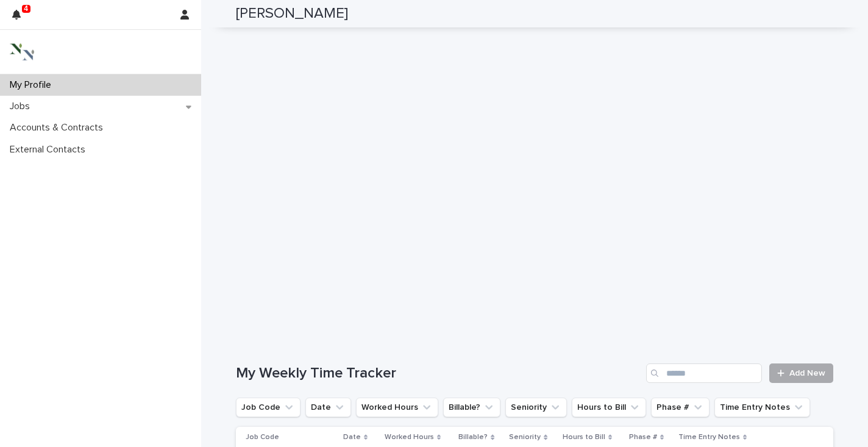 The image size is (868, 447). Describe the element at coordinates (801, 373) in the screenshot. I see `a: Add New` at that location.